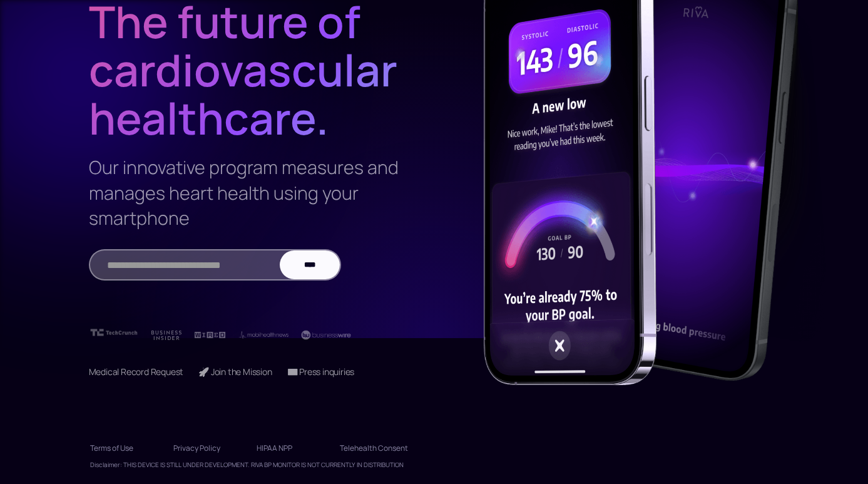  Describe the element at coordinates (374, 448) in the screenshot. I see `a: Telehealth Consent` at that location.